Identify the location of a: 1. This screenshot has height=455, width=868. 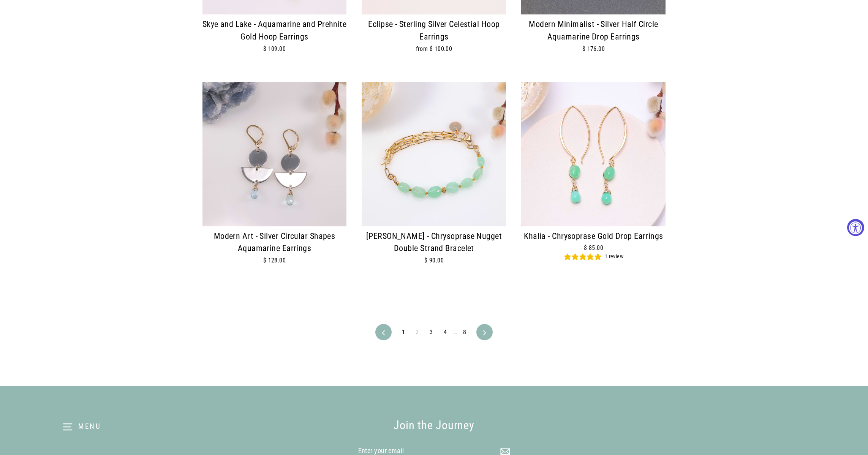
(404, 333).